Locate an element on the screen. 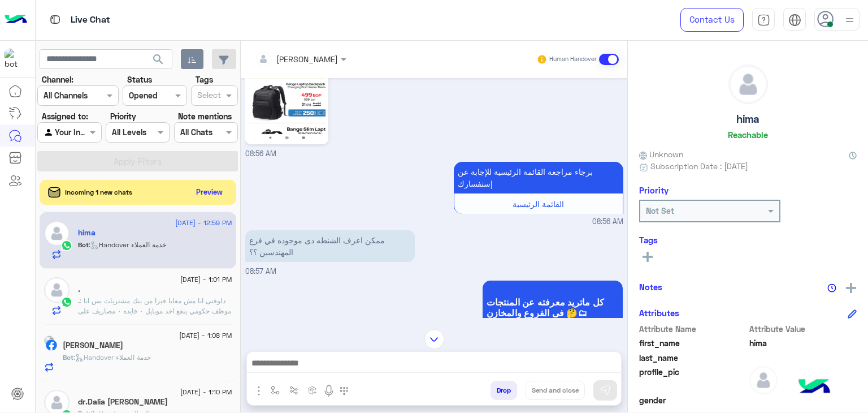 This screenshot has height=413, width=868. button: Preview is located at coordinates (209, 192).